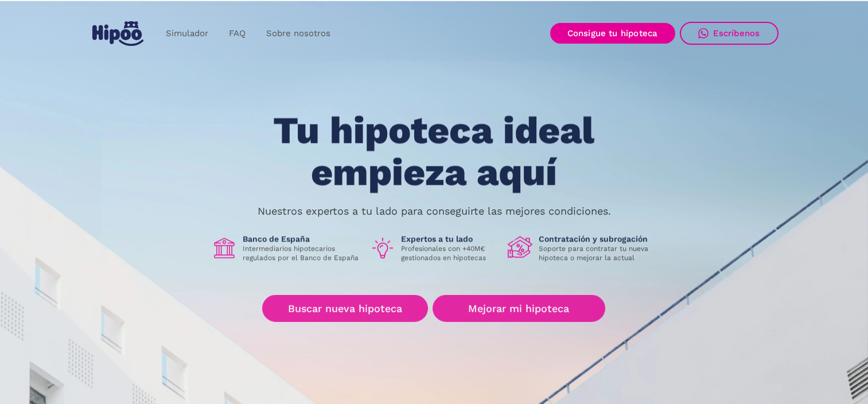 The width and height of the screenshot is (868, 404). I want to click on h1: Tu hipoteca ideal empieza aquí, so click(434, 152).